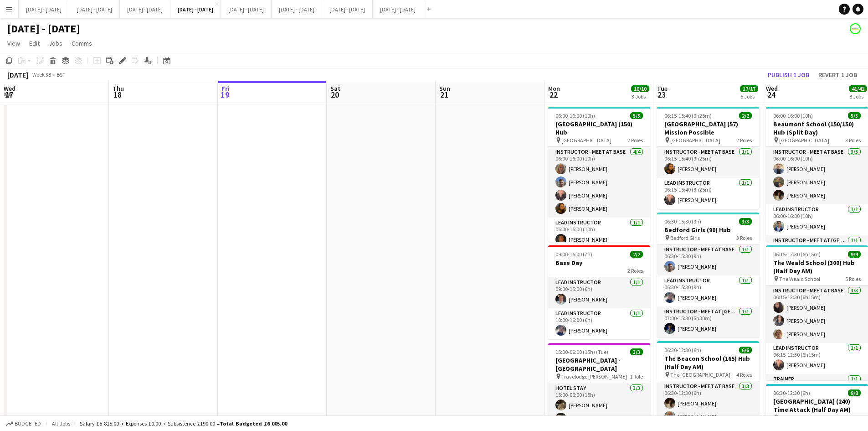 The height and width of the screenshot is (431, 868). What do you see at coordinates (554, 89) in the screenshot?
I see `span: Mon` at bounding box center [554, 89].